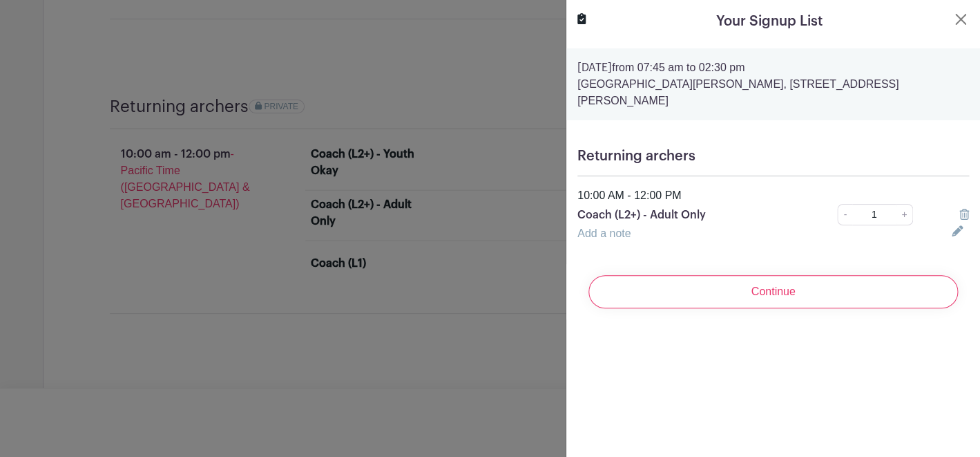 This screenshot has width=980, height=457. I want to click on h5: Returning archers, so click(773, 156).